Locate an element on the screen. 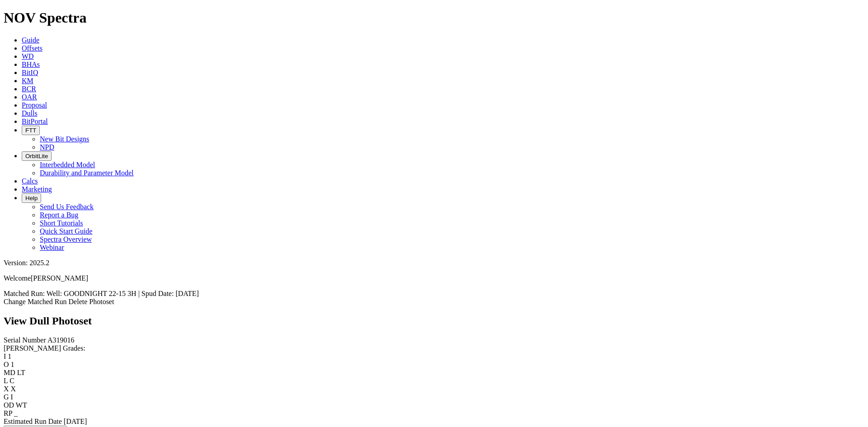 This screenshot has width=868, height=427. p: Welcome is located at coordinates (434, 278).